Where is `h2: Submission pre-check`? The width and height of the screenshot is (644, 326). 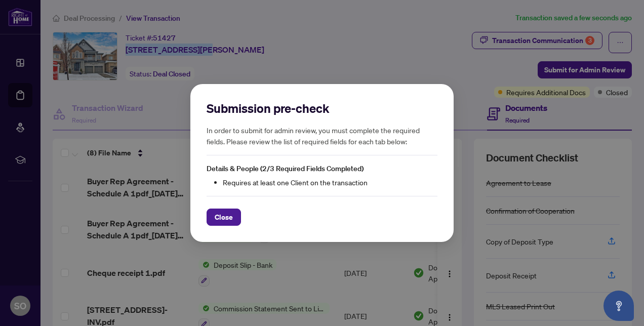
h2: Submission pre-check is located at coordinates (322, 108).